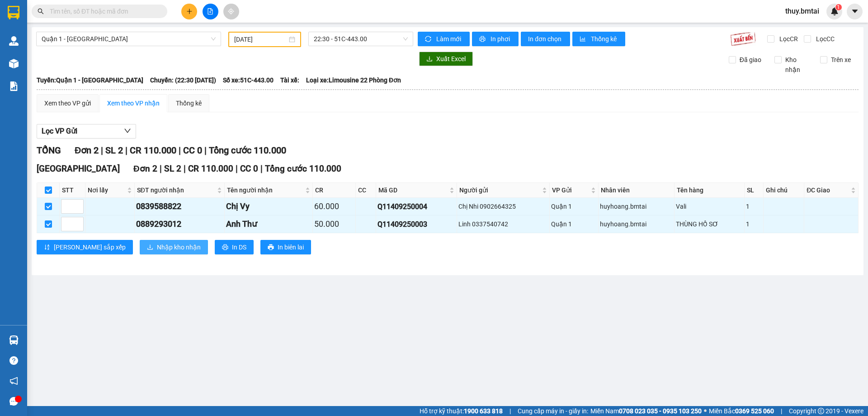 This screenshot has width=868, height=416. What do you see at coordinates (798, 65) in the screenshot?
I see `span: Kho nhận` at bounding box center [798, 65].